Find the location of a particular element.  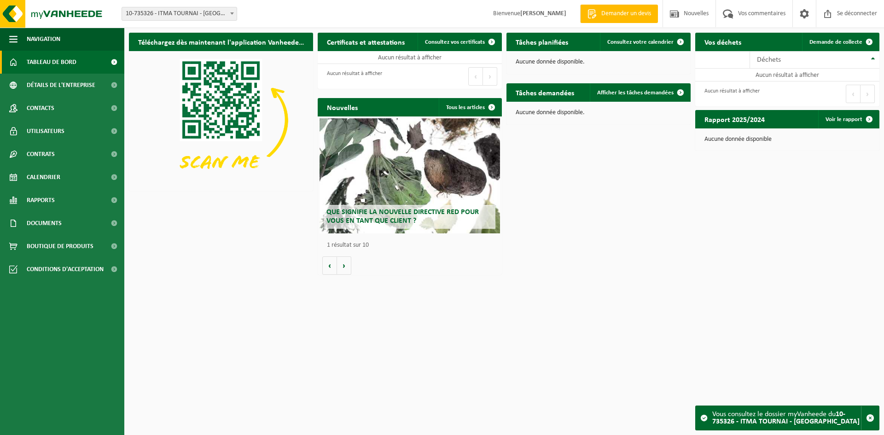

font: Aucune donnée disponible is located at coordinates (738, 139).